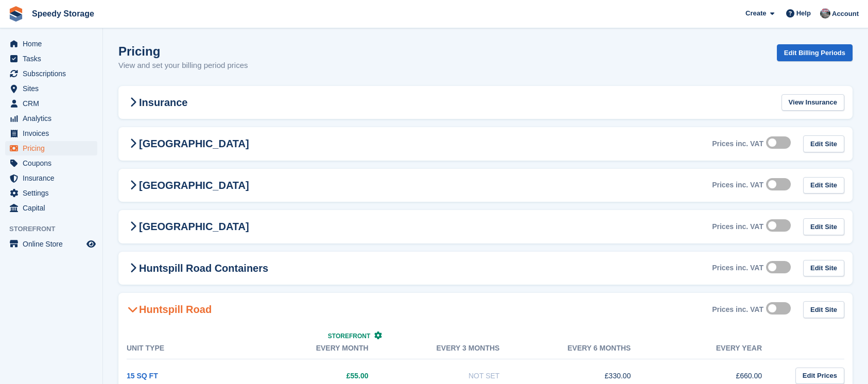  I want to click on span: Coupons, so click(54, 163).